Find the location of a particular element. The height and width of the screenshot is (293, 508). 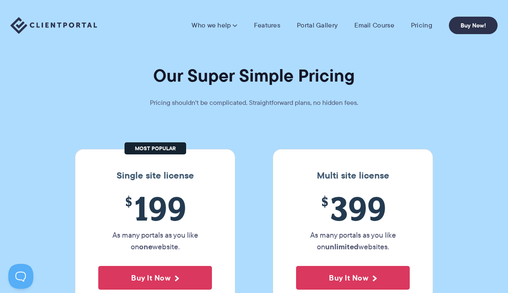

span: 399 is located at coordinates (353, 208).